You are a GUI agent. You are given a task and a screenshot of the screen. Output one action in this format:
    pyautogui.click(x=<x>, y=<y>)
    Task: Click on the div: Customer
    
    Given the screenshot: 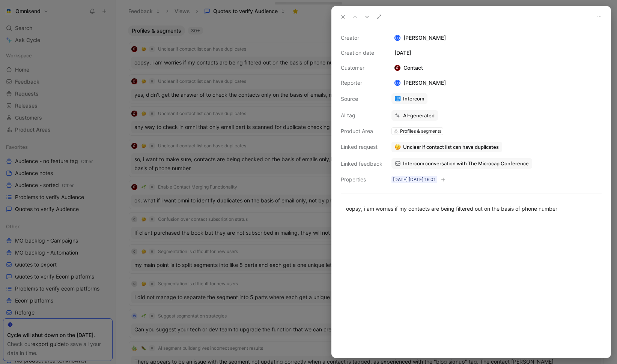 What is the action you would take?
    pyautogui.click(x=362, y=68)
    